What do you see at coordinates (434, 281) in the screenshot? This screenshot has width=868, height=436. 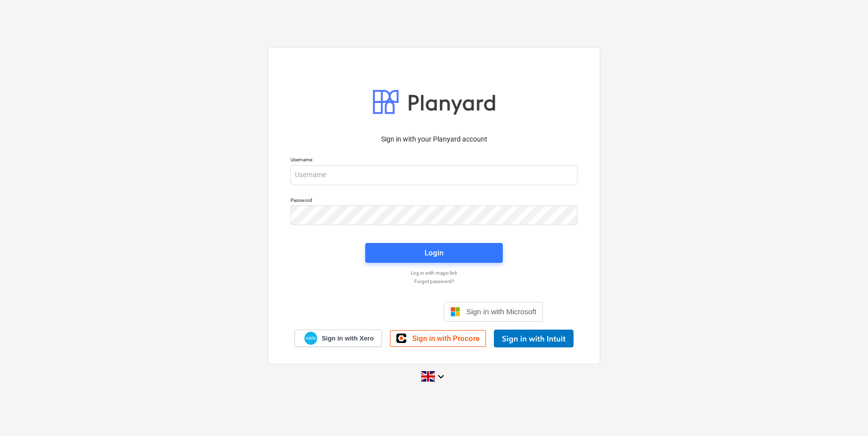 I see `a: Forgot password?` at bounding box center [434, 281].